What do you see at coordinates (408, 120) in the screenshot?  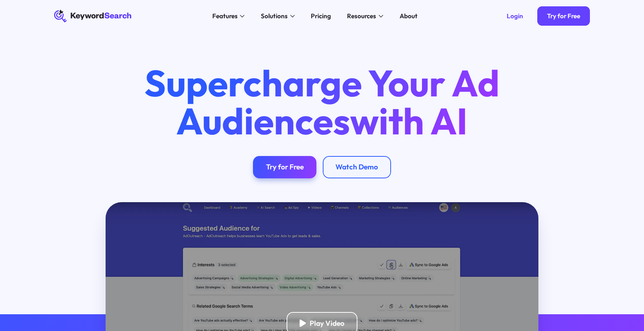 I see `span: with AI` at bounding box center [408, 120].